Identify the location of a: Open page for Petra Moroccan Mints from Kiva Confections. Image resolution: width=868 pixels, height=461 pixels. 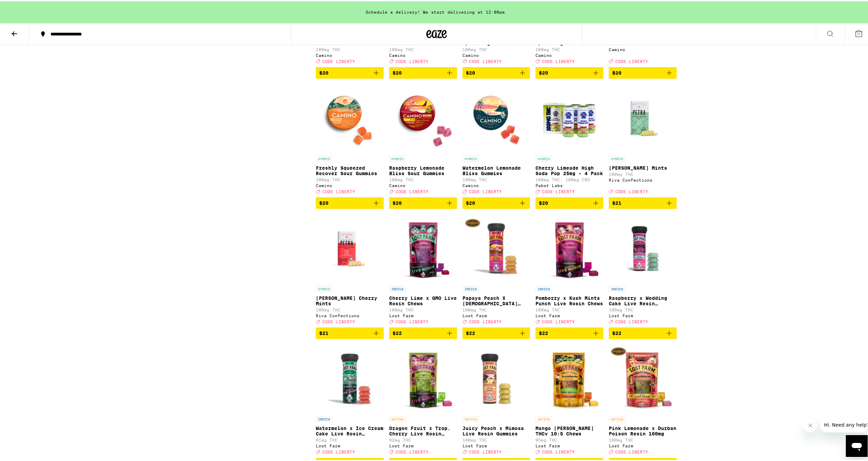
(642, 140).